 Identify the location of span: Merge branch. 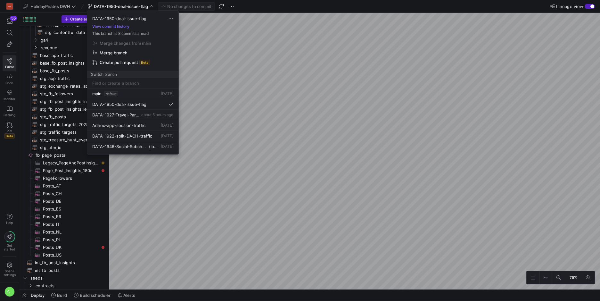
(113, 53).